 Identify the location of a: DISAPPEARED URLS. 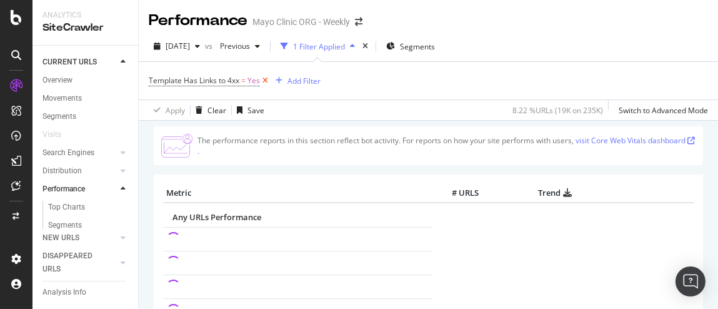
(79, 262).